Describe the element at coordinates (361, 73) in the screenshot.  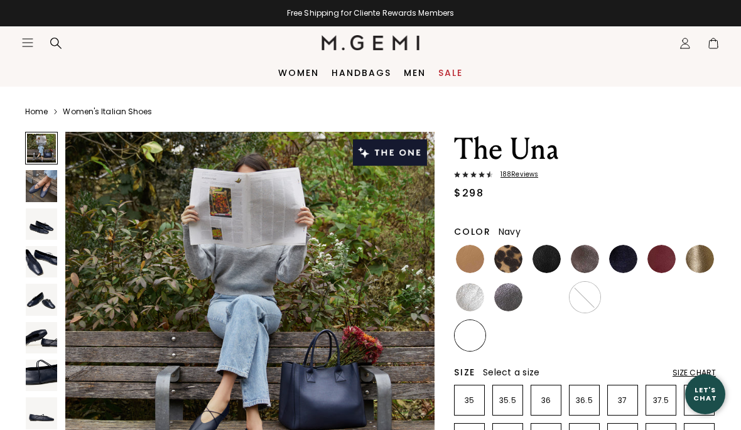
I see `a: Handbags` at that location.